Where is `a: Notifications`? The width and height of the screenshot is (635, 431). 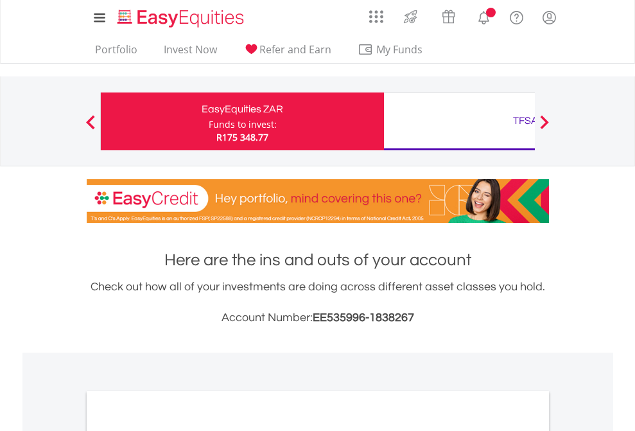 a: Notifications is located at coordinates (483, 16).